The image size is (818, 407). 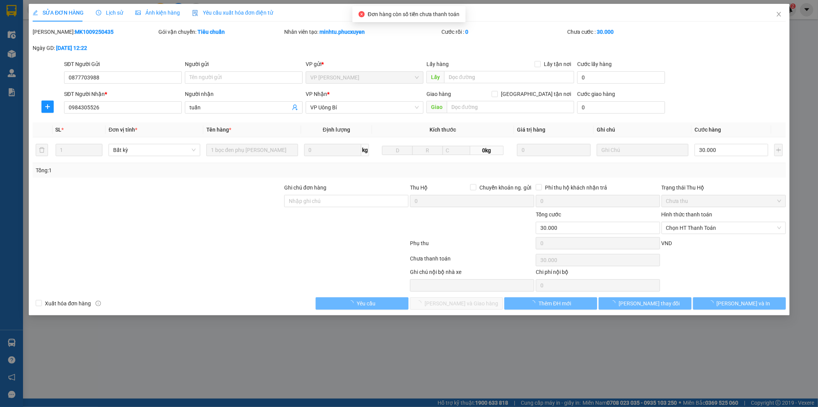 I want to click on div: Tổng: 1, so click(x=176, y=170).